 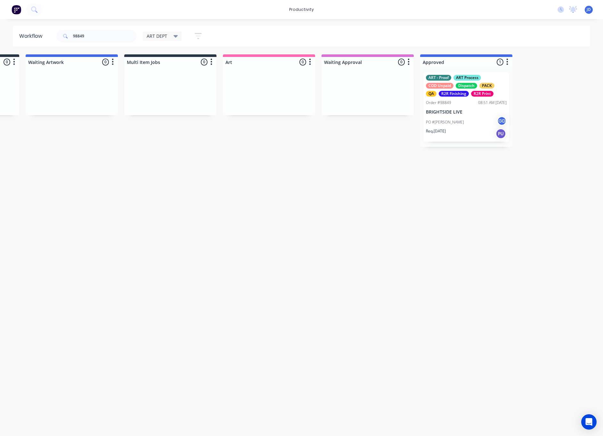 I want to click on div: PU, so click(x=501, y=134).